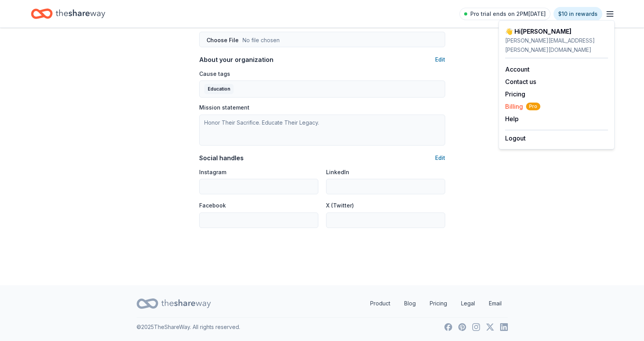 This screenshot has width=644, height=341. What do you see at coordinates (221, 158) in the screenshot?
I see `div: Social handles` at bounding box center [221, 158].